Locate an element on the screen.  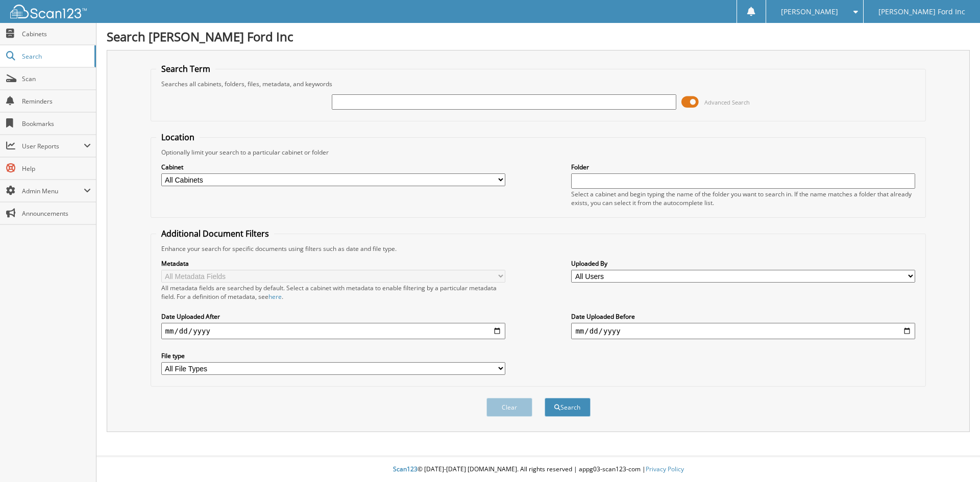
label: Cabinet is located at coordinates (333, 167).